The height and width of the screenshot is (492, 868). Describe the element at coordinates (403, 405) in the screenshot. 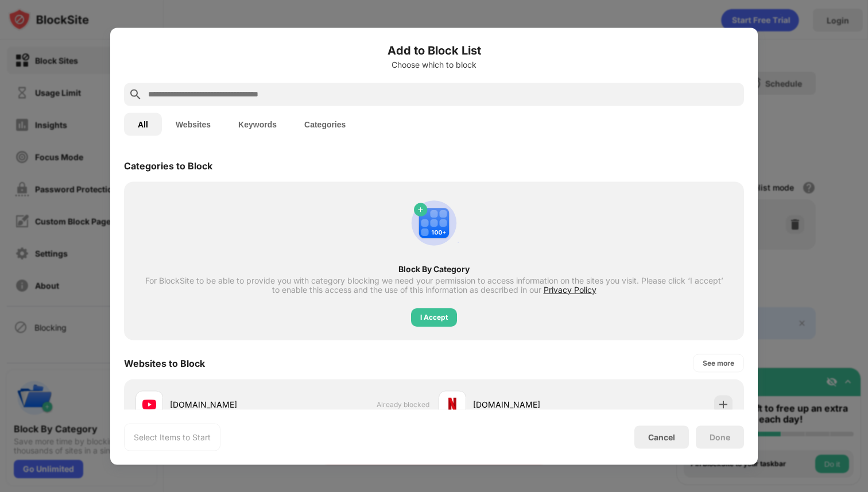

I see `span: Already blocked` at that location.